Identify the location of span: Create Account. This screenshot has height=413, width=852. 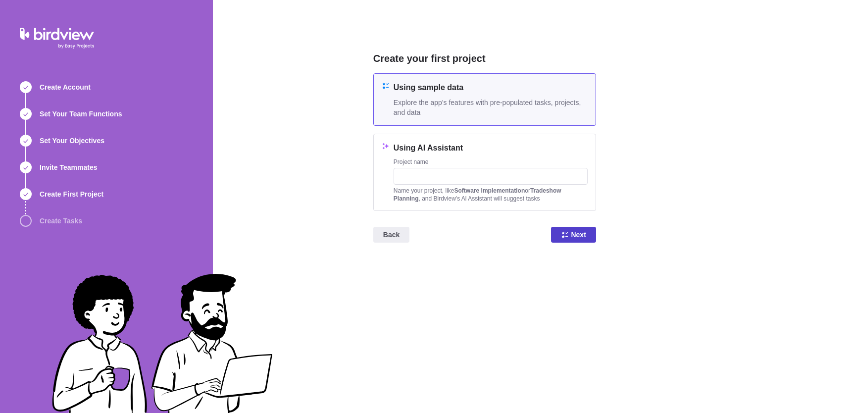
(65, 87).